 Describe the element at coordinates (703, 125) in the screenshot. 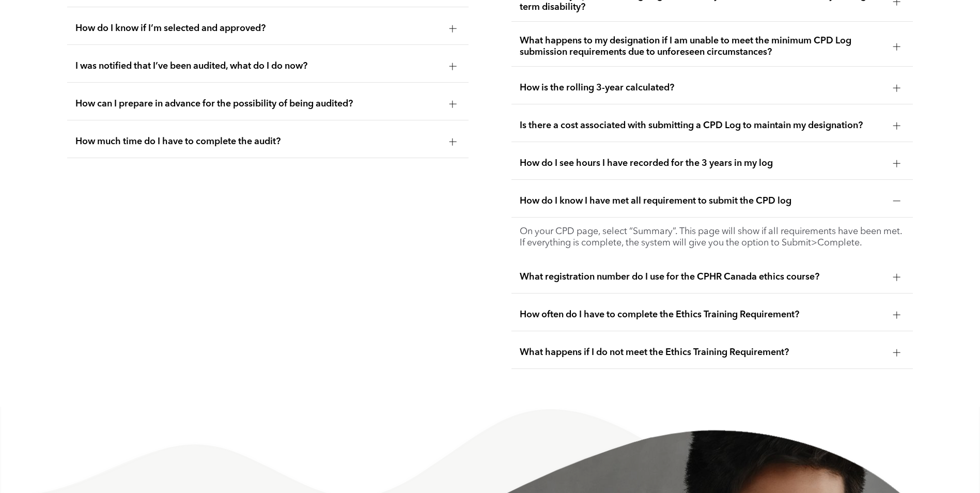

I see `span: Is there a cost associated with submitting a CPD Log to maintain my designation?` at that location.